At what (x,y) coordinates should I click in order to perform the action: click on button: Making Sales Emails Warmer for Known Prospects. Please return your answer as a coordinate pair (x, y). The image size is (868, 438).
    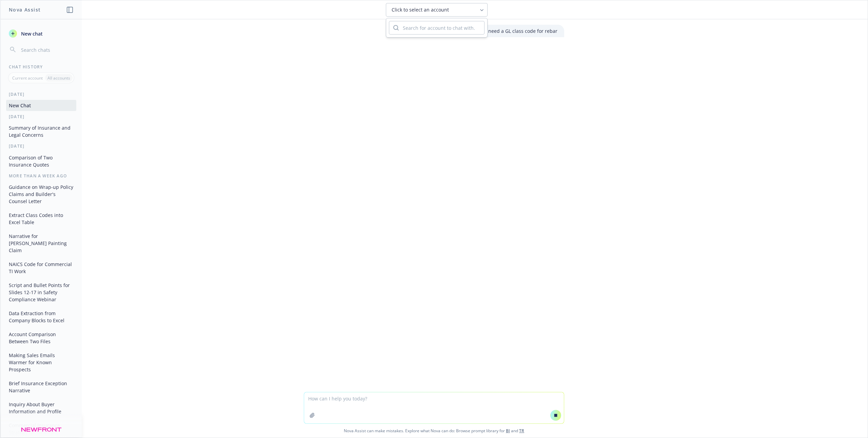
    Looking at the image, I should click on (41, 363).